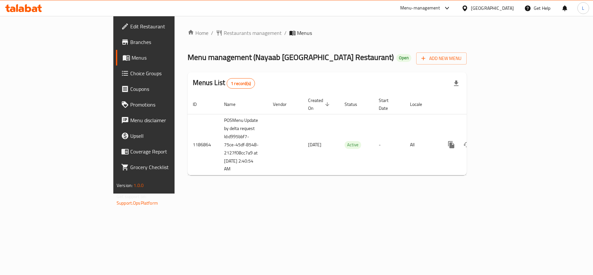  Describe the element at coordinates (169, 89) in the screenshot. I see `span: Coupons` at that location.